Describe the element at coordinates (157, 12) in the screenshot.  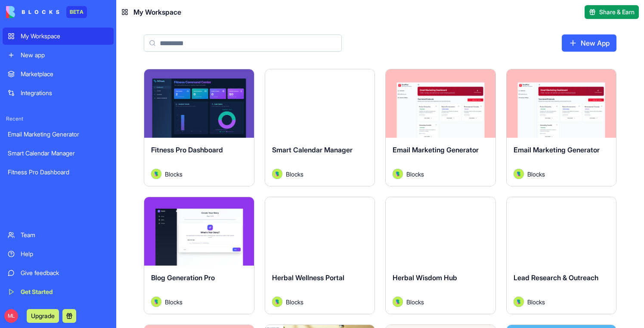
I see `span: My Workspace` at that location.